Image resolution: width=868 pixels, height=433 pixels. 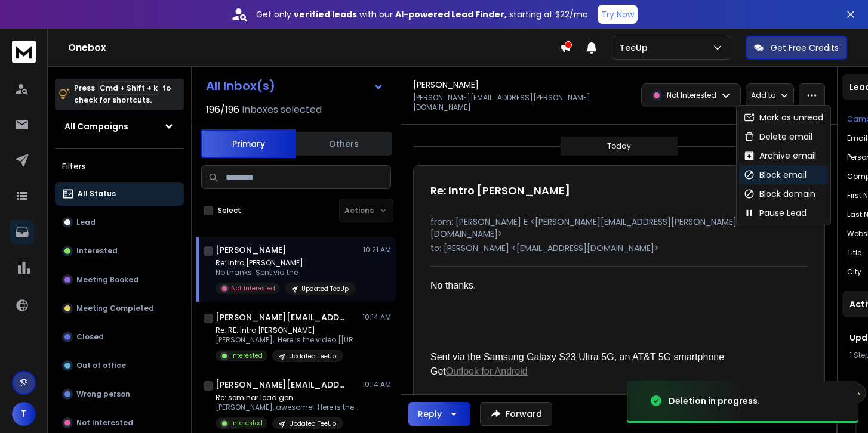 I want to click on p: Get Free Credits, so click(x=804, y=48).